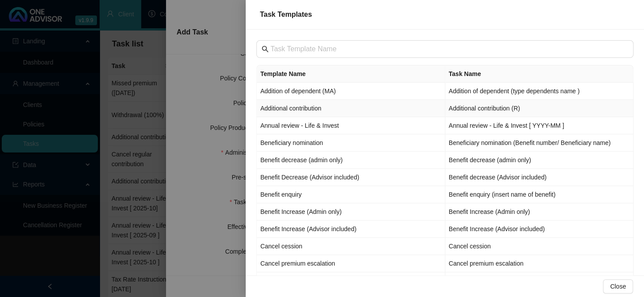  What do you see at coordinates (539, 195) in the screenshot?
I see `td: Benefit enquiry (insert name of benefit)` at bounding box center [539, 195].